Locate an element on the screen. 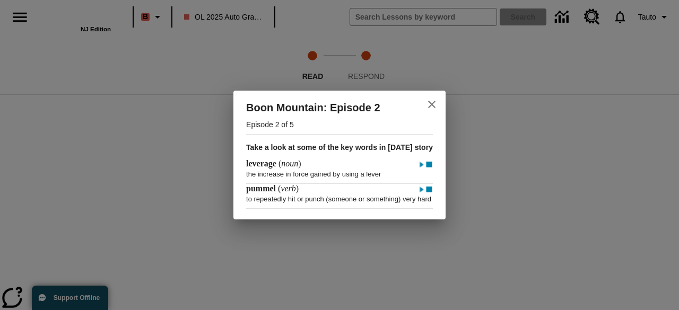  img: Play - leverage is located at coordinates (422, 165).